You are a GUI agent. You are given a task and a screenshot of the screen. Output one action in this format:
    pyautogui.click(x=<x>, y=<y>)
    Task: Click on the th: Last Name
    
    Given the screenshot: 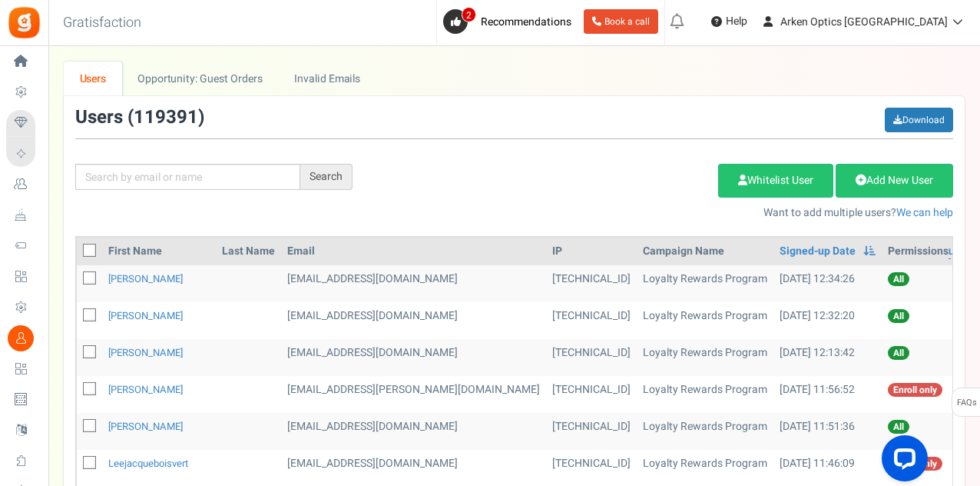 What is the action you would take?
    pyautogui.click(x=248, y=251)
    